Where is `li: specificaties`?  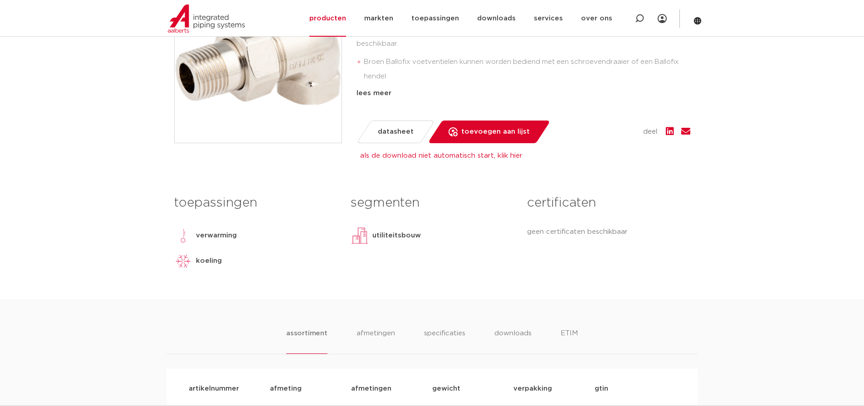 li: specificaties is located at coordinates (444, 341).